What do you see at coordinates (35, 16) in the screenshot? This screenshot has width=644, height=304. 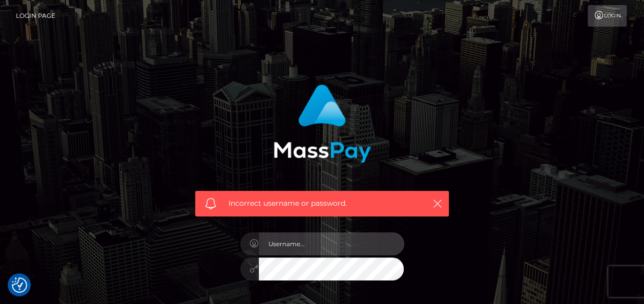 I see `a: Login Page` at bounding box center [35, 16].